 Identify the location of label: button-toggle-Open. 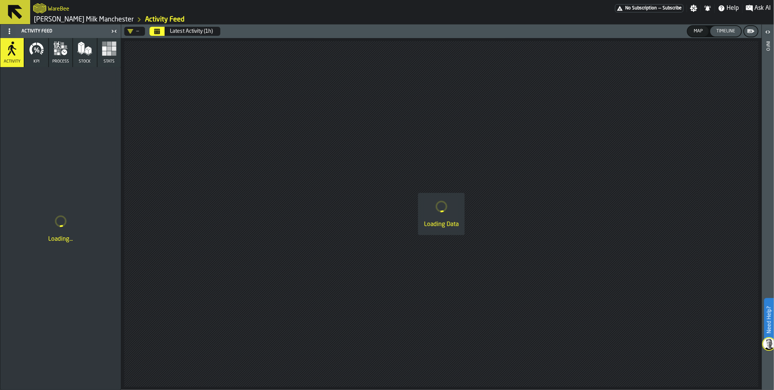
(768, 33).